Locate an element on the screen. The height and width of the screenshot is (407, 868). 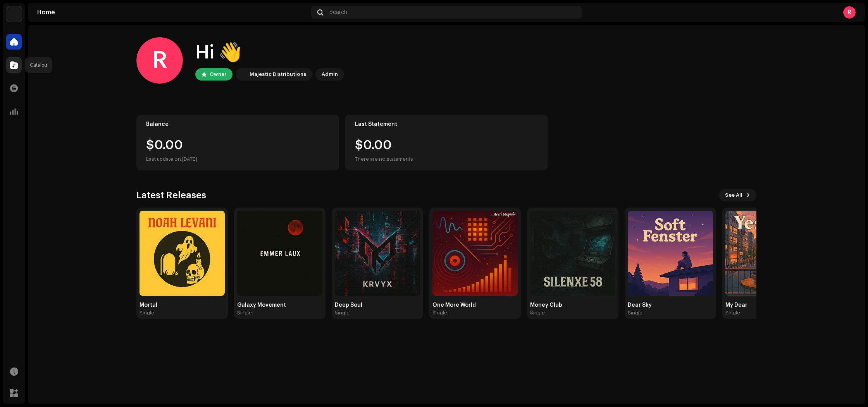
img: 89ccc78b-fdfb-4af2-bb73-7c180dfb771c is located at coordinates (670, 253).